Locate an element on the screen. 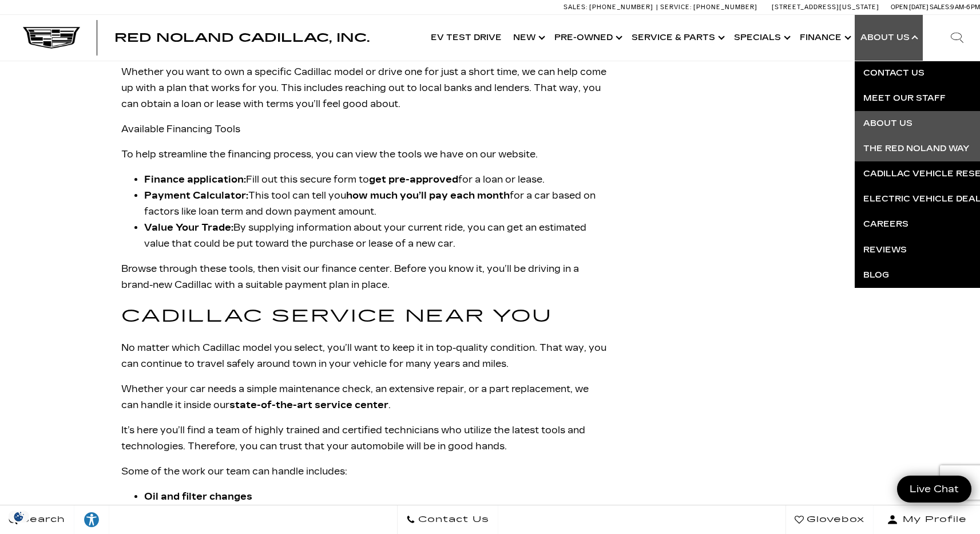  span: Contact Us is located at coordinates (452, 520).